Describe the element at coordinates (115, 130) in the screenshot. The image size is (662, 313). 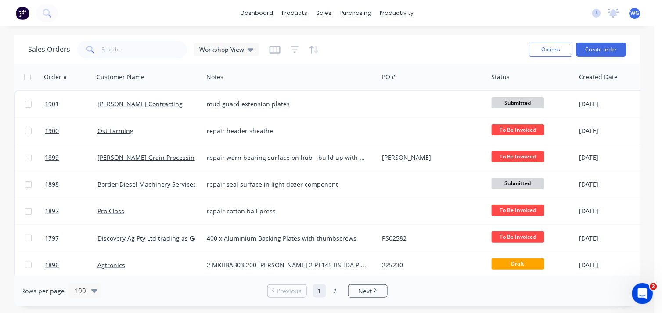
I see `a: Ost Farming` at that location.